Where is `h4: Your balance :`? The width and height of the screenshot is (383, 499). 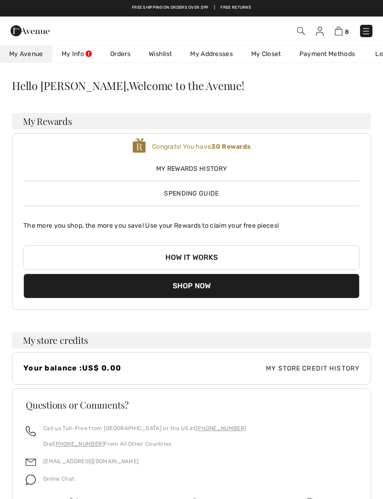 h4: Your balance : is located at coordinates (107, 368).